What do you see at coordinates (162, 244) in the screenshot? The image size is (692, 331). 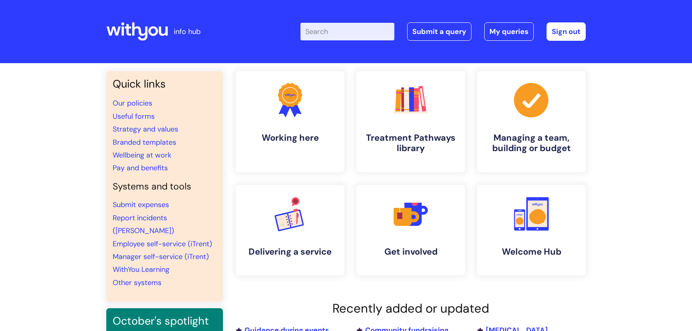 I see `a: Employee self-service (iTrent)` at bounding box center [162, 244].